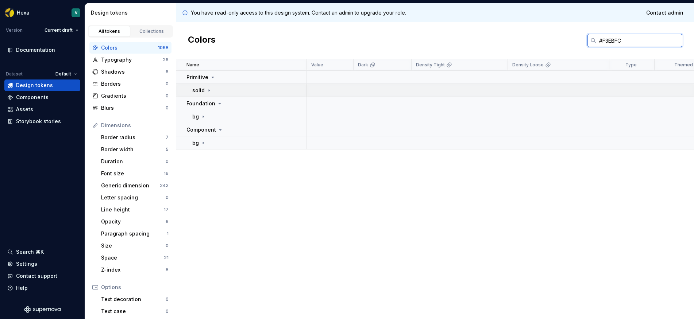 The image size is (694, 319). What do you see at coordinates (167, 150) in the screenshot?
I see `div: 5` at bounding box center [167, 150].